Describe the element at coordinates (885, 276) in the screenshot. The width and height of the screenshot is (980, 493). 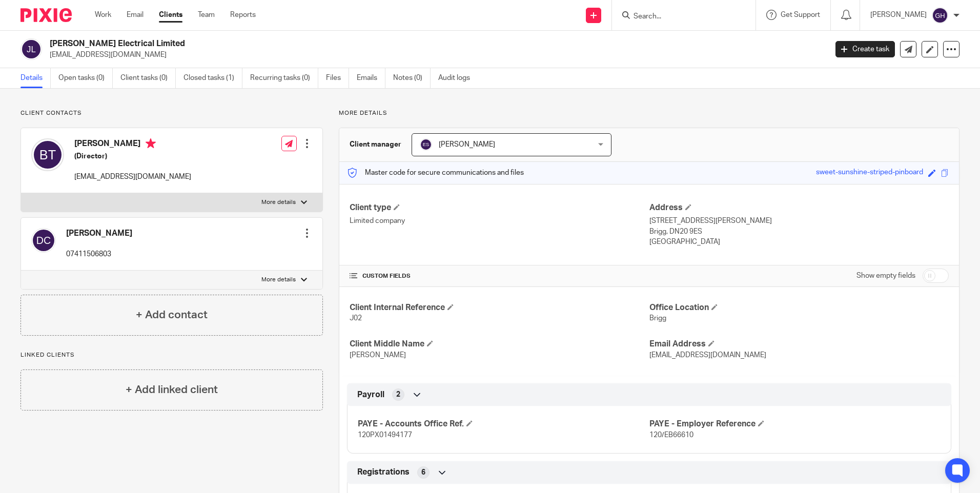
I see `label: Show empty fields` at that location.